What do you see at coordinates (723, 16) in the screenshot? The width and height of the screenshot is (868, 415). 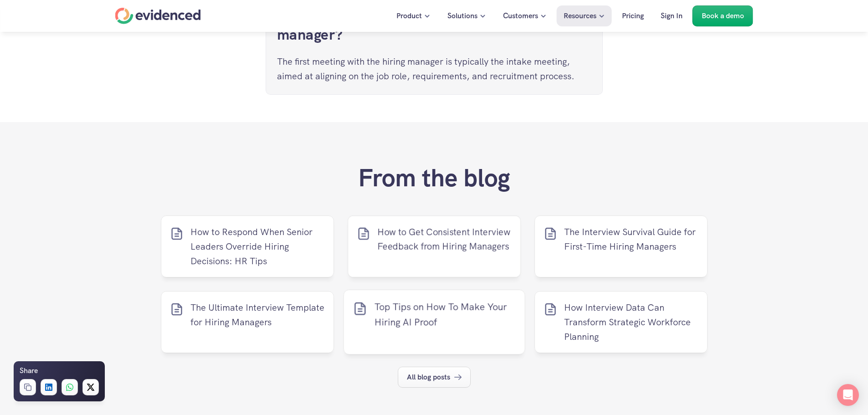 I see `a: Book a demo` at bounding box center [723, 16].